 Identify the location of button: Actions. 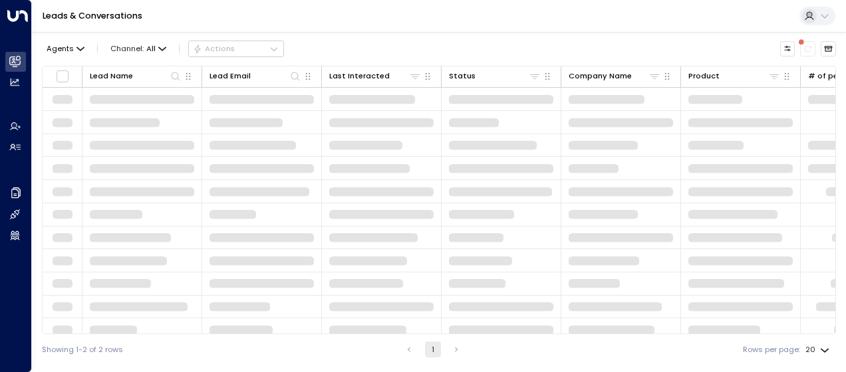
(236, 49).